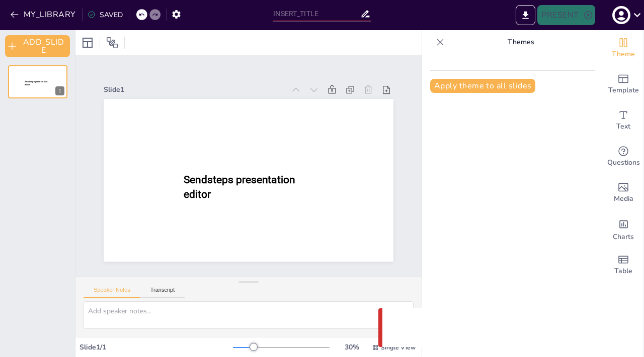  I want to click on span: Table, so click(623, 271).